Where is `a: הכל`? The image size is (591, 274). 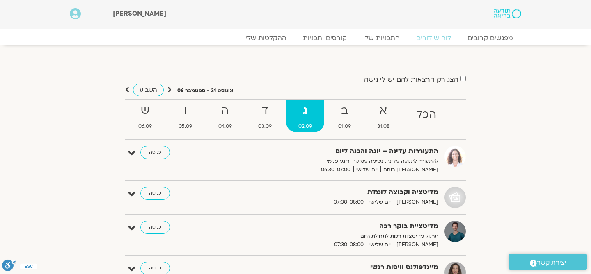 a: הכל is located at coordinates (426, 116).